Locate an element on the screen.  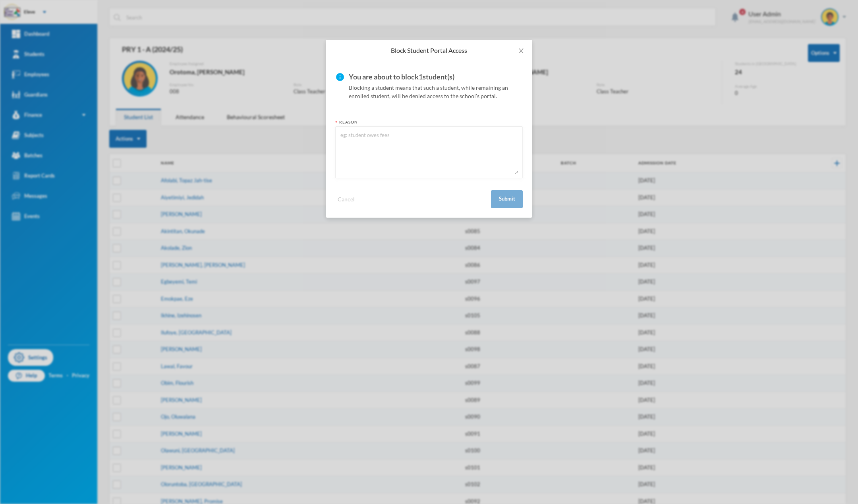
button: Close is located at coordinates (521, 51).